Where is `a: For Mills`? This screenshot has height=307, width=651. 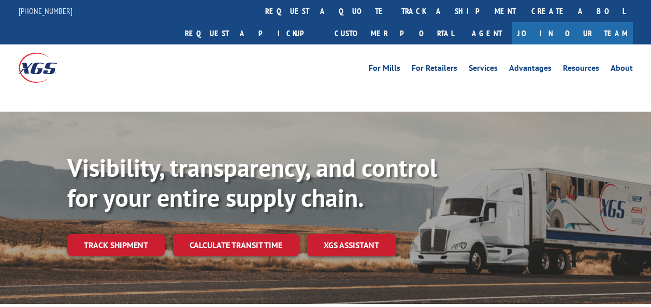 a: For Mills is located at coordinates (384, 70).